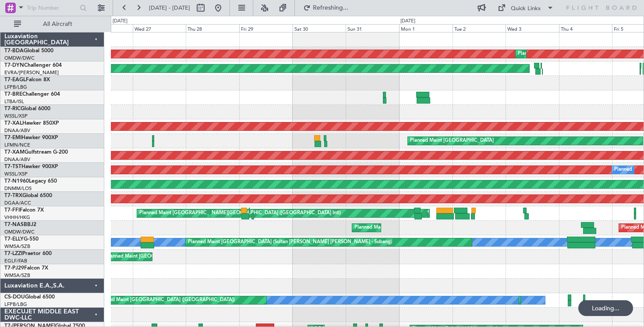 The width and height of the screenshot is (644, 327). What do you see at coordinates (14, 268) in the screenshot?
I see `span: T7-PJ29` at bounding box center [14, 268].